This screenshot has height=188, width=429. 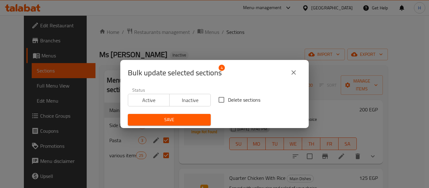 I want to click on button: Active, so click(x=149, y=100).